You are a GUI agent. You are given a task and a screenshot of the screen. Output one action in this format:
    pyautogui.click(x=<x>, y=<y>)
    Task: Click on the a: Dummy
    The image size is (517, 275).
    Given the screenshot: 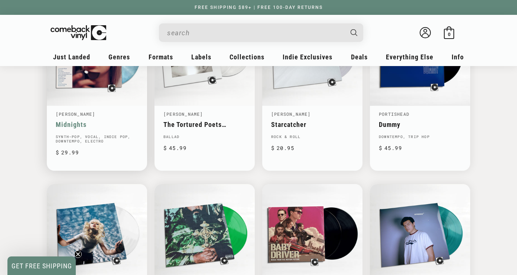 What is the action you would take?
    pyautogui.click(x=420, y=124)
    